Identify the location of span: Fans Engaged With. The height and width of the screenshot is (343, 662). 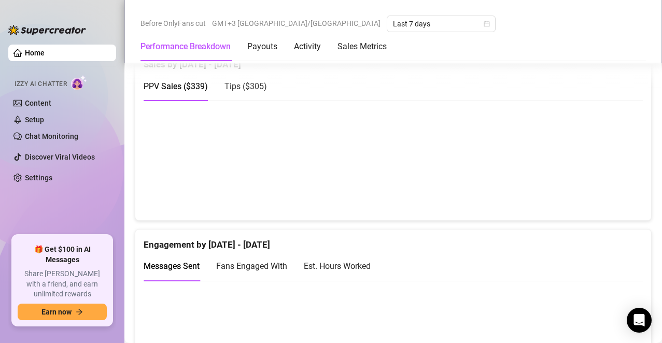
(251, 266).